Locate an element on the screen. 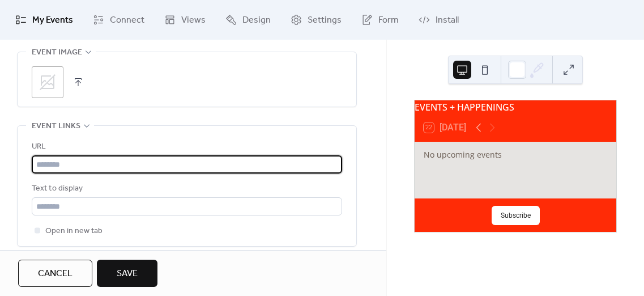 Image resolution: width=644 pixels, height=296 pixels. a: Connect is located at coordinates (118, 19).